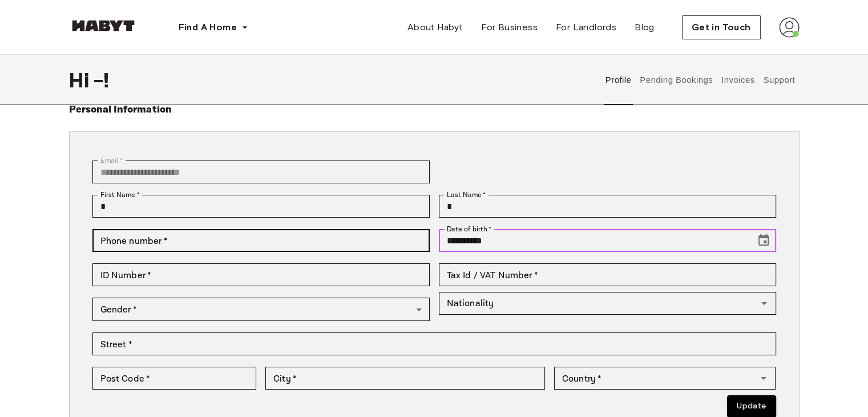 Image resolution: width=868 pixels, height=417 pixels. I want to click on img: Habyt, so click(103, 25).